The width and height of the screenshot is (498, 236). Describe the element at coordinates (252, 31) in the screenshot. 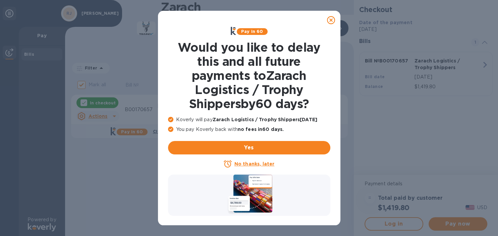

I see `b: Pay in 60` at that location.